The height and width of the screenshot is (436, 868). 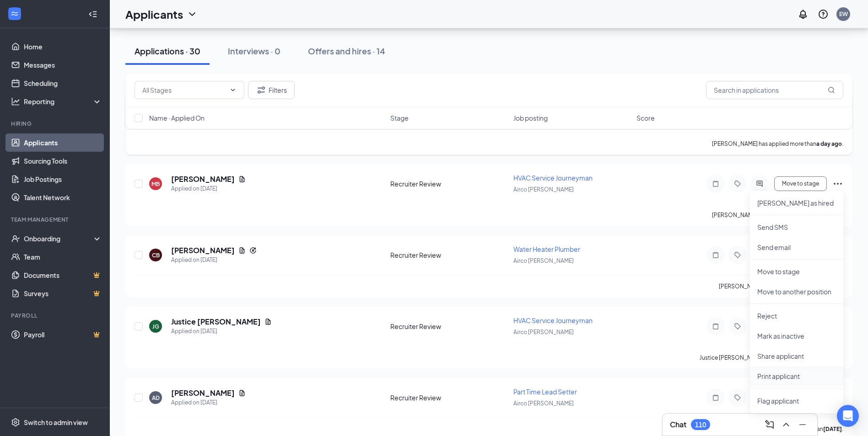 What do you see at coordinates (803, 14) in the screenshot?
I see `svg: Notifications` at bounding box center [803, 14].